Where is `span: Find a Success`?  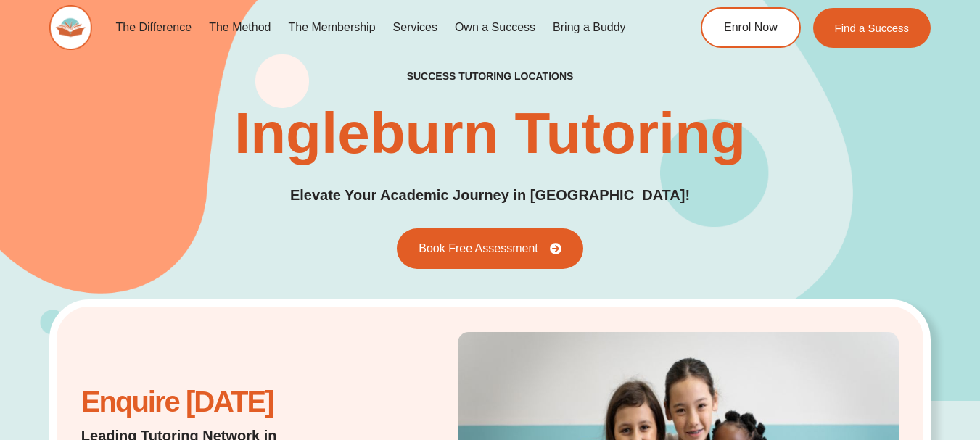 span: Find a Success is located at coordinates (872, 28).